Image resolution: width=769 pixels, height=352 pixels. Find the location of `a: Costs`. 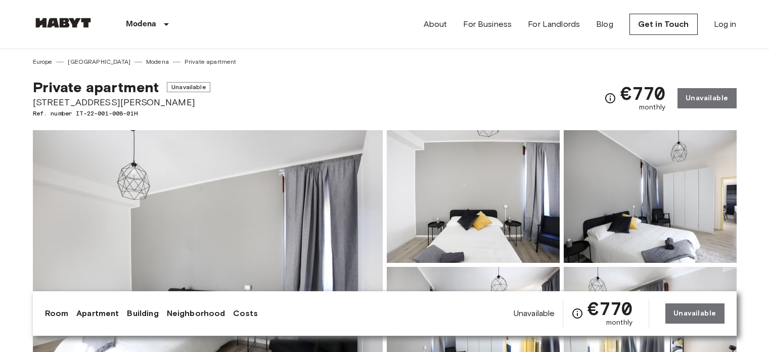

a: Costs is located at coordinates (245, 313).